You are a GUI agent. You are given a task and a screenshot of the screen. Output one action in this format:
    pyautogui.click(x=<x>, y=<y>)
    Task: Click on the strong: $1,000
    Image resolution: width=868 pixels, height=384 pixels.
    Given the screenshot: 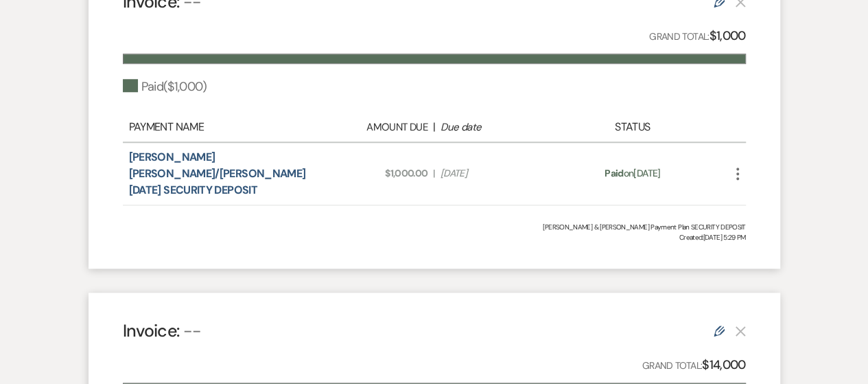 What is the action you would take?
    pyautogui.click(x=727, y=36)
    